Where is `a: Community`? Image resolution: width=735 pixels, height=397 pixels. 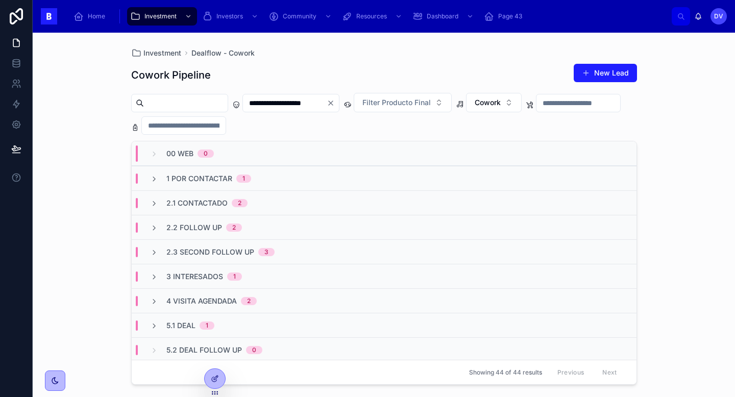 a: Community is located at coordinates (301, 16).